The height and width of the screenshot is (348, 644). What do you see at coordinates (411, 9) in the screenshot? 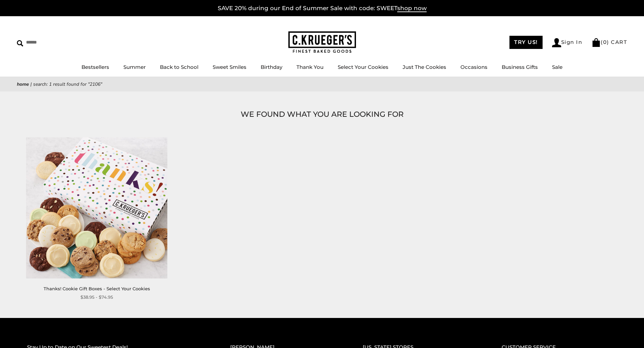
I see `span: shop now` at bounding box center [411, 9].